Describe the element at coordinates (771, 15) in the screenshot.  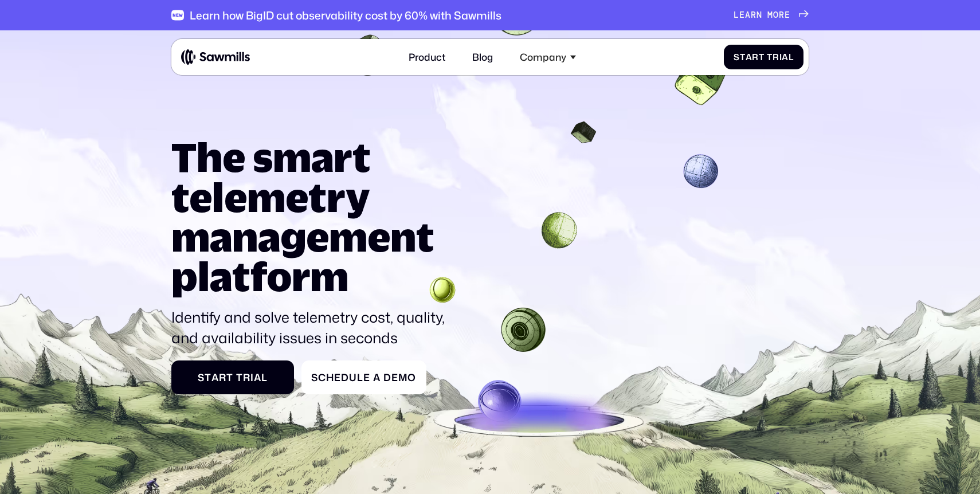
I see `a: Learnmore` at that location.